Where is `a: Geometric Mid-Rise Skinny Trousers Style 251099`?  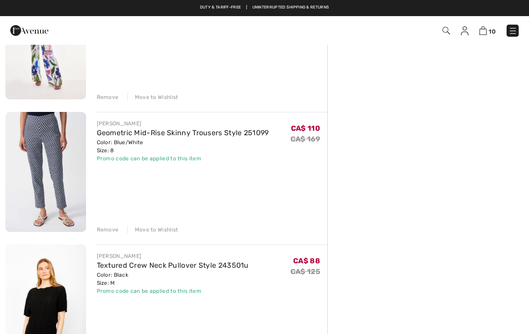
a: Geometric Mid-Rise Skinny Trousers Style 251099 is located at coordinates (183, 133).